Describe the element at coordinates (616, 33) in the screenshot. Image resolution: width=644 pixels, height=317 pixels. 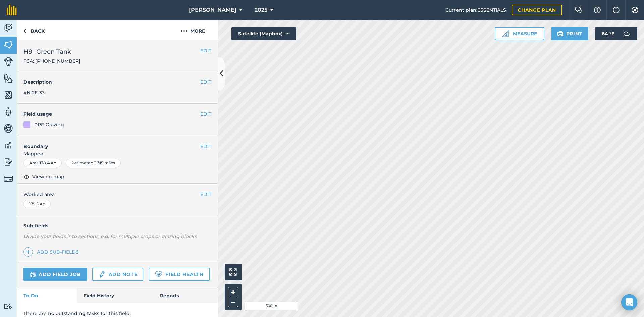
I see `button: 64 °F` at that location.